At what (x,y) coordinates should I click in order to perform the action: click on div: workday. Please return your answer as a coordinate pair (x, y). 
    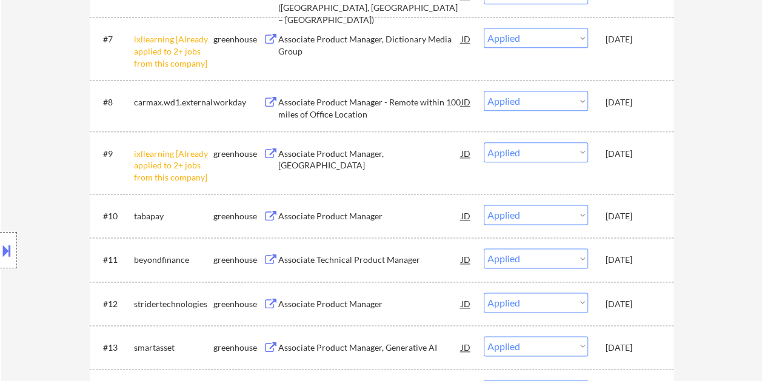
    Looking at the image, I should click on (238, 102).